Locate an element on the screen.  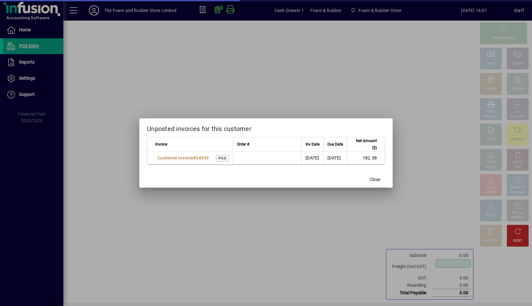
span: Invoice is located at coordinates (161, 144).